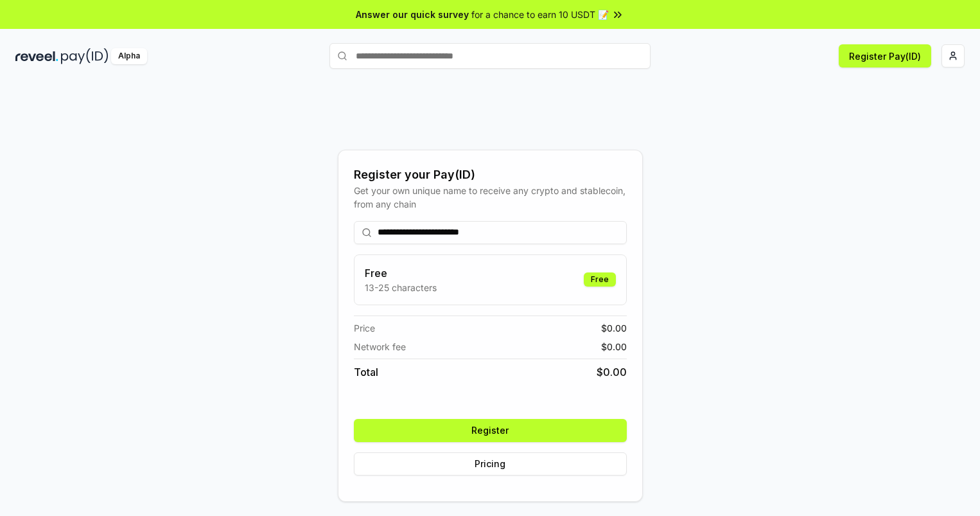  What do you see at coordinates (364, 328) in the screenshot?
I see `span: Price` at bounding box center [364, 328].